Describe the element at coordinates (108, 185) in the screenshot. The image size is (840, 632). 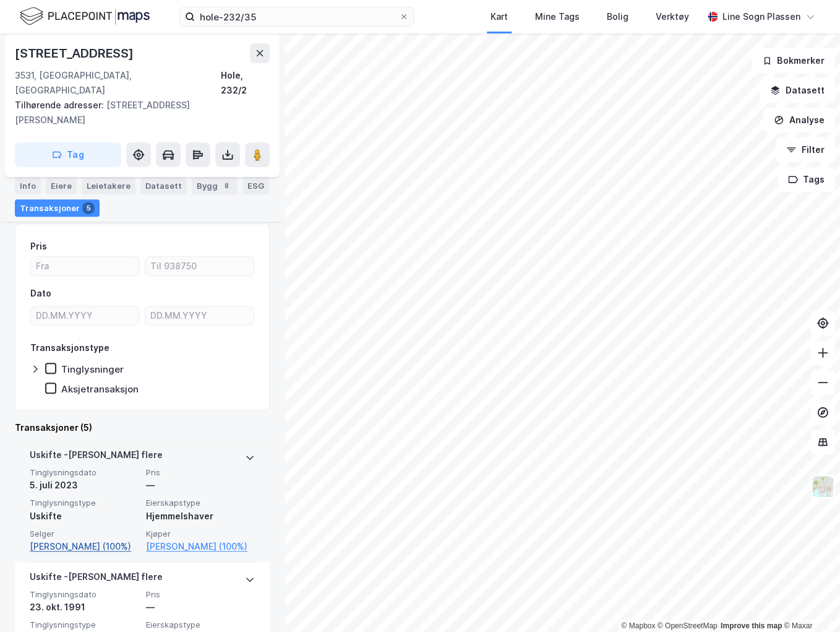
I see `div: Leietakere` at that location.